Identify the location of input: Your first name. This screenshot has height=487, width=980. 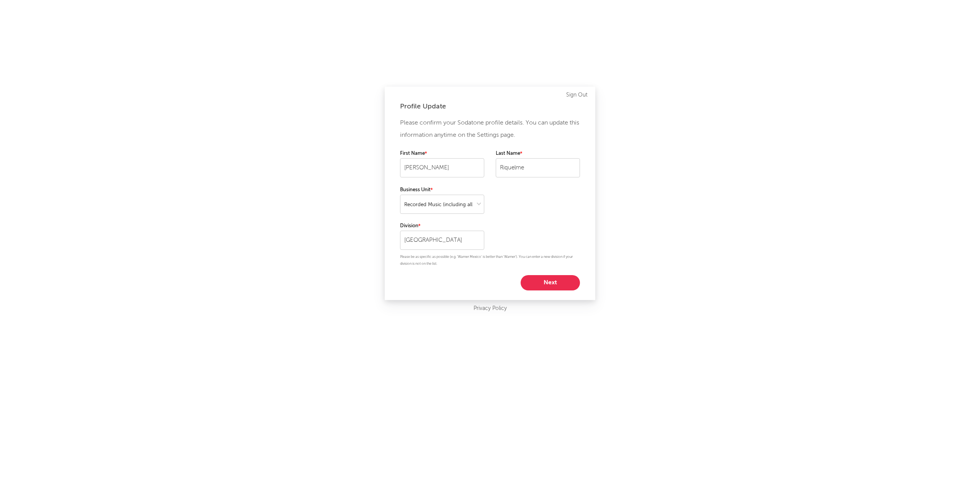
(442, 168).